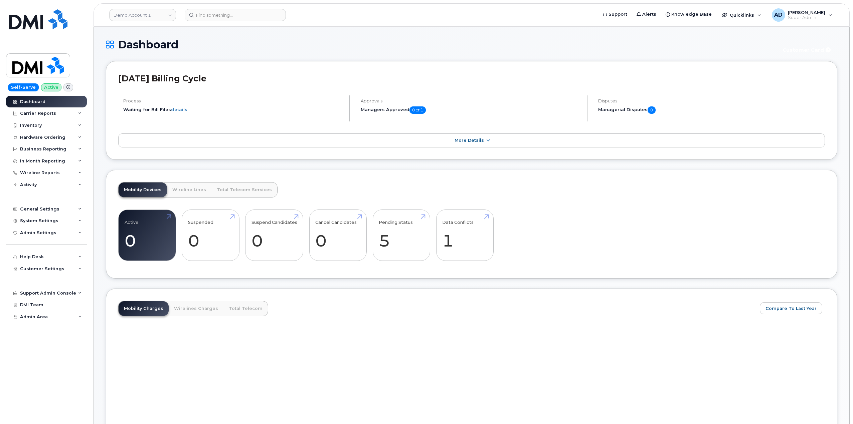 Image resolution: width=853 pixels, height=424 pixels. Describe the element at coordinates (179, 110) in the screenshot. I see `a: details` at that location.